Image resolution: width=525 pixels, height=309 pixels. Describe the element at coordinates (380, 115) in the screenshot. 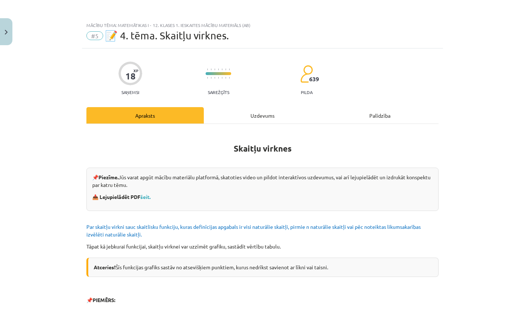

I see `div: Palīdzība` at that location.